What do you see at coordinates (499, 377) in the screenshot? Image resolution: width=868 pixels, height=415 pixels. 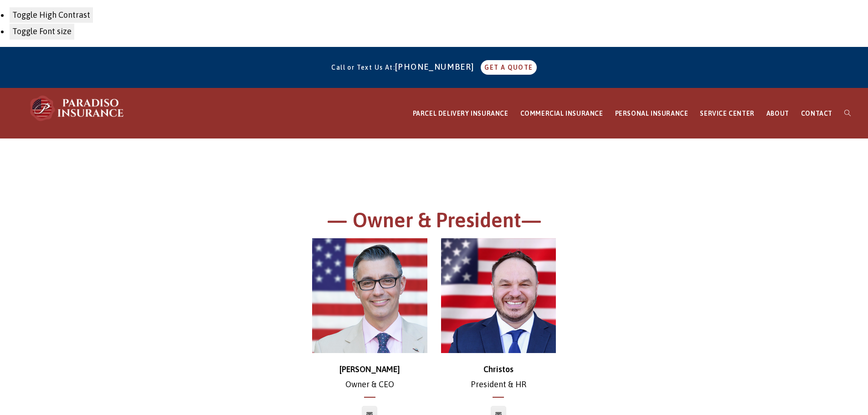 I see `p: President & HR` at bounding box center [499, 377].